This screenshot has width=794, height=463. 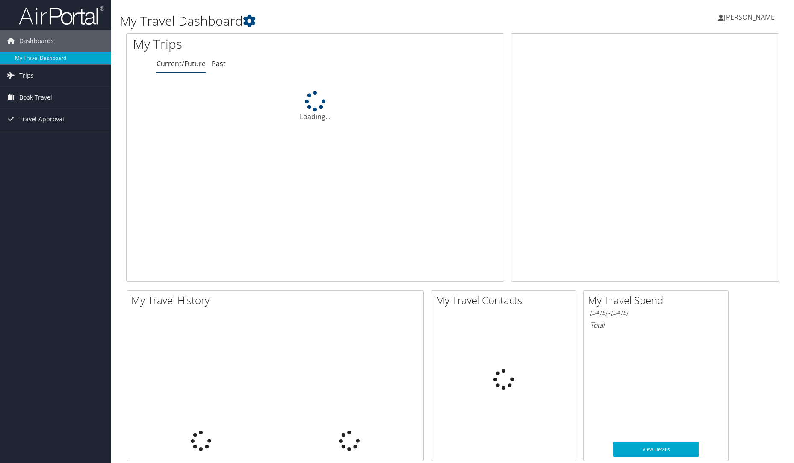 What do you see at coordinates (656, 325) in the screenshot?
I see `h6: Total` at bounding box center [656, 325].